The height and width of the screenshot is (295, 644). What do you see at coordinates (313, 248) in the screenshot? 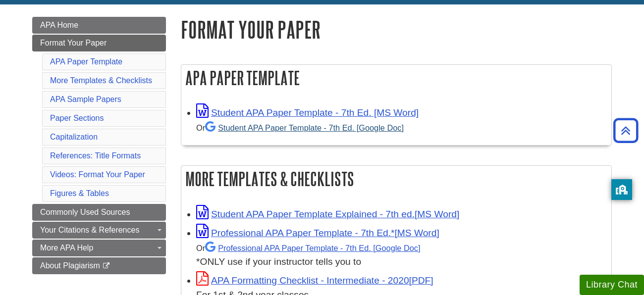
I see `a: Professional APA Paper Template - 7th Ed.` at bounding box center [313, 248].